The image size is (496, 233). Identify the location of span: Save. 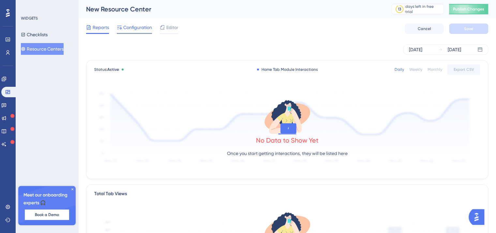
(469, 29).